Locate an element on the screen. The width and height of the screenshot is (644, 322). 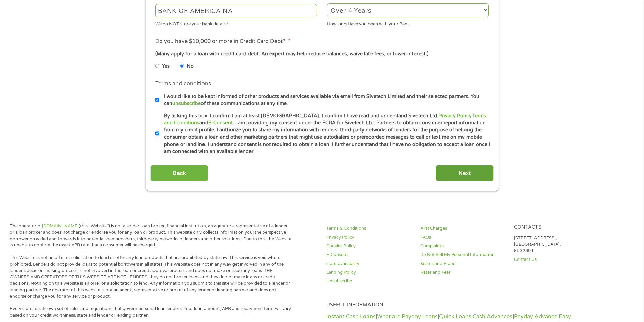
input: Next is located at coordinates (465, 173).